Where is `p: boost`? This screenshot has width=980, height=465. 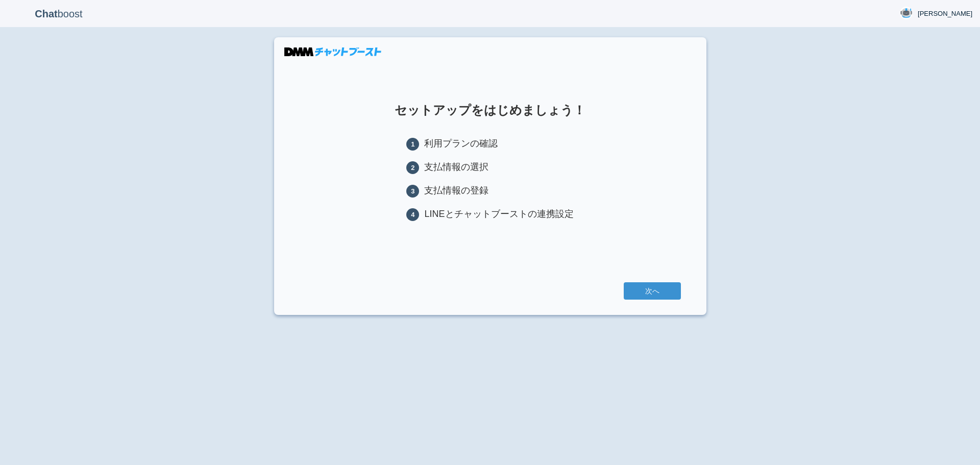 p: boost is located at coordinates (58, 14).